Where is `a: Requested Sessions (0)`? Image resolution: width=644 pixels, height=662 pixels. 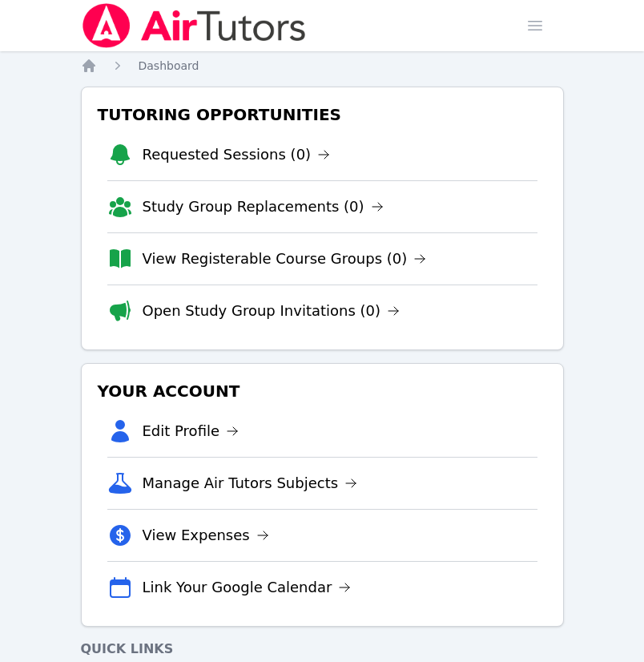 a: Requested Sessions (0) is located at coordinates (236, 155).